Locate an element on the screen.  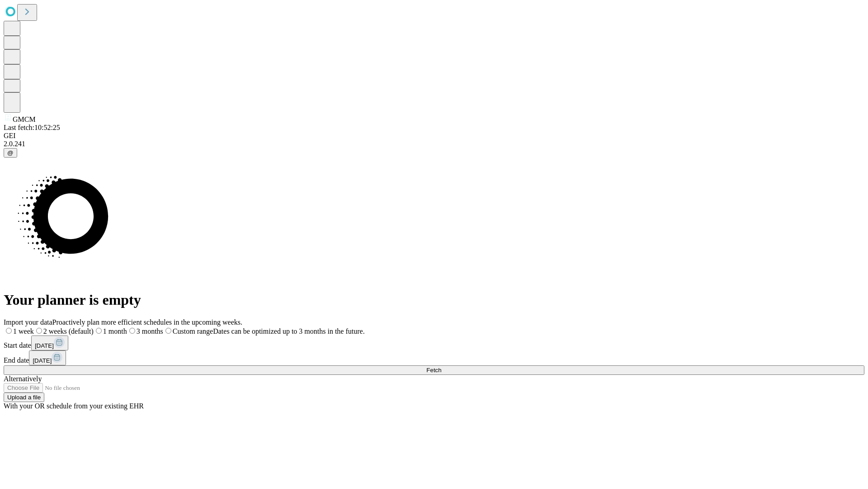
span: 3 months is located at coordinates (150, 331).